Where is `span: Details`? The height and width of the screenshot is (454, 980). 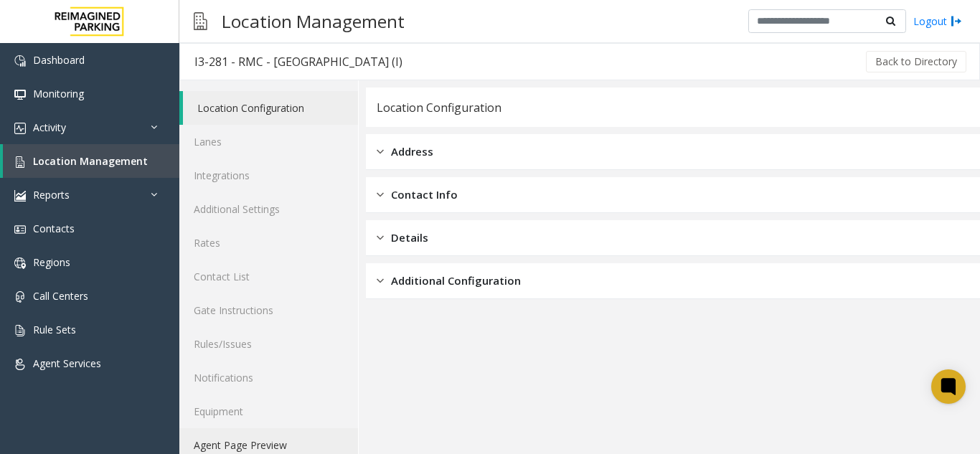
span: Details is located at coordinates (410, 237).